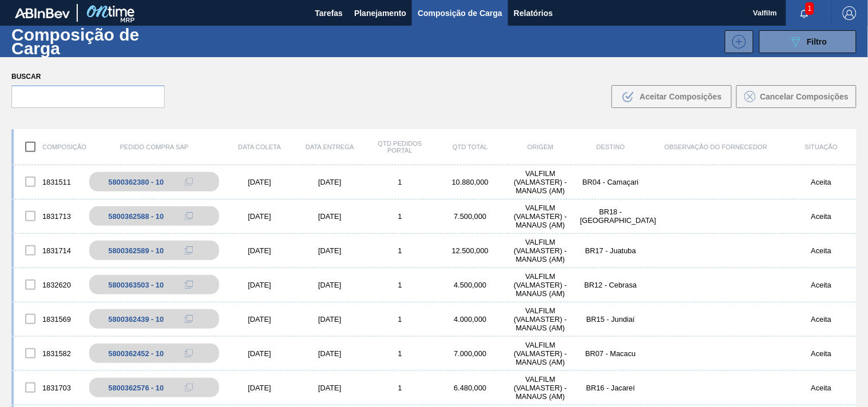 Image resolution: width=868 pixels, height=407 pixels. I want to click on div: 1831703, so click(49, 388).